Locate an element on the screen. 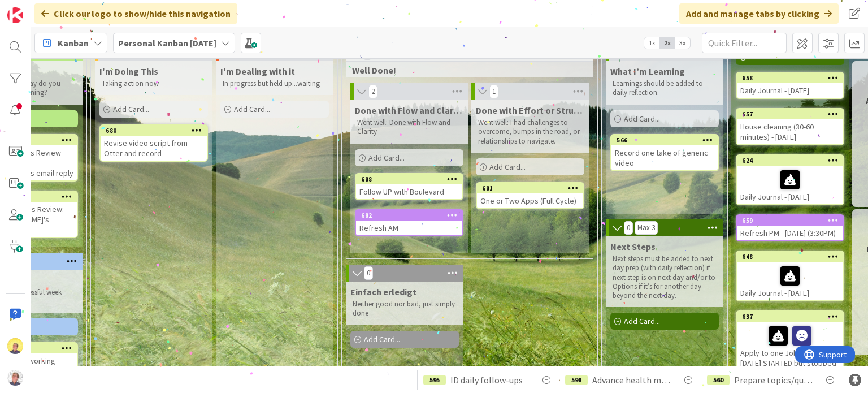  p: Neither good nor bad, just simply done is located at coordinates (404, 308).